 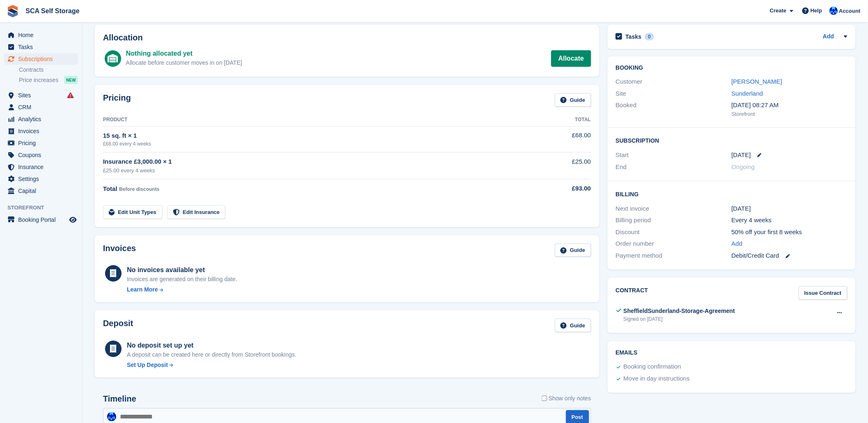 What do you see at coordinates (632, 292) in the screenshot?
I see `h2: Contract` at bounding box center [632, 292].